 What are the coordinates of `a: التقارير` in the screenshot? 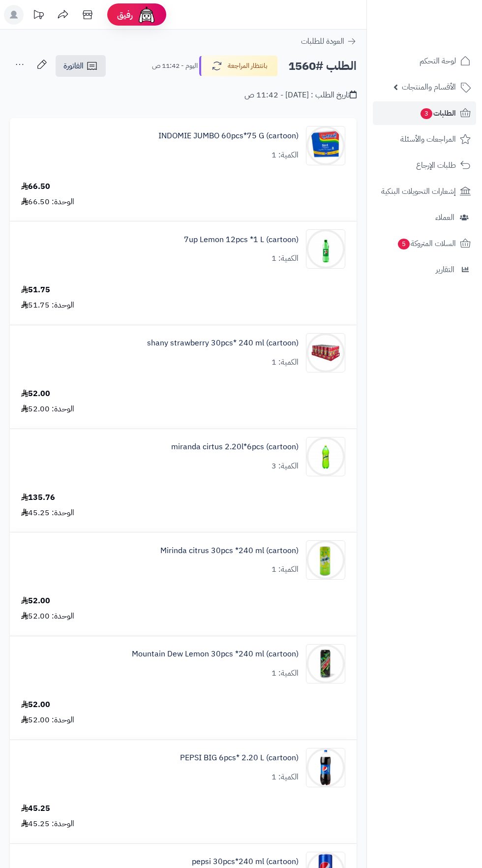 It's located at (425, 270).